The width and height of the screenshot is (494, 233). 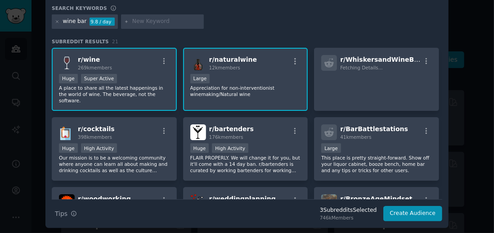 I want to click on span: r/ cocktails, so click(x=96, y=129).